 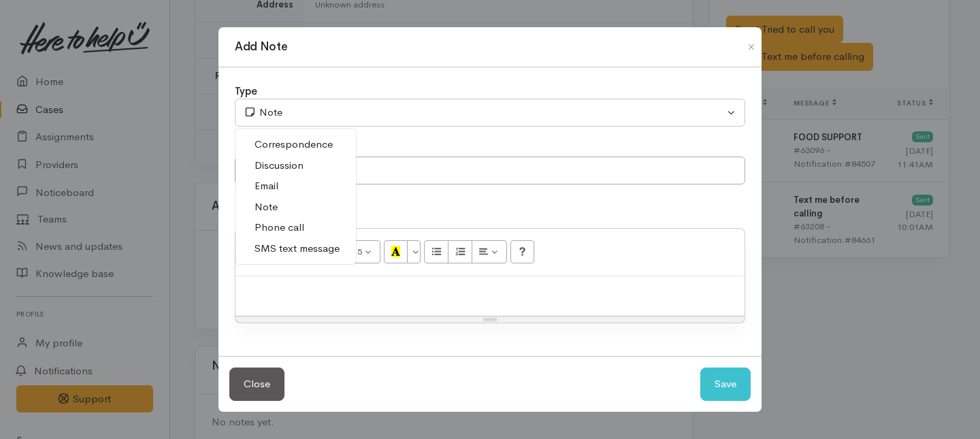 What do you see at coordinates (396, 252) in the screenshot?
I see `button: Recent Color` at bounding box center [396, 252].